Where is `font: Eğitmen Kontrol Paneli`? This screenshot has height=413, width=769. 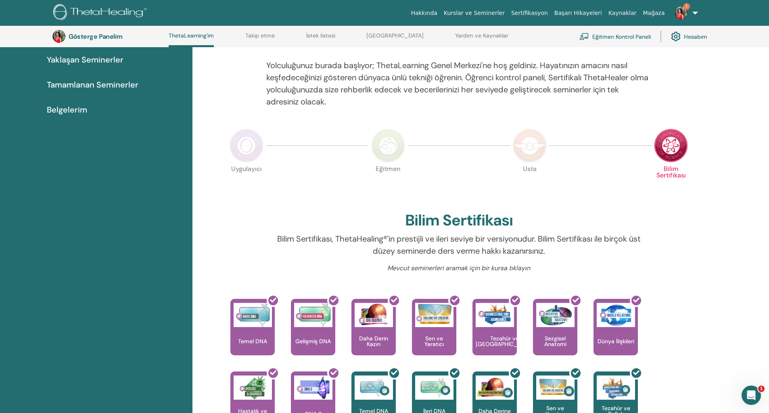
font: Eğitmen Kontrol Paneli is located at coordinates (622, 37).